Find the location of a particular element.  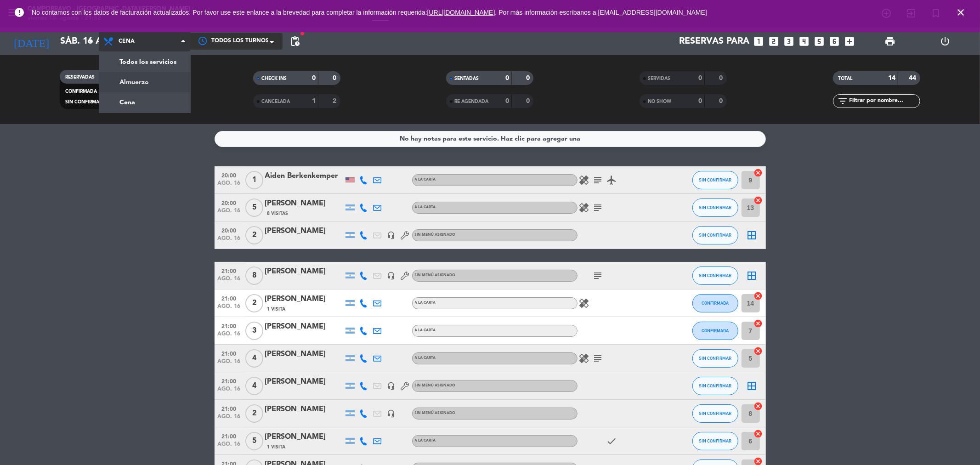

i: power_settings_new is located at coordinates (945, 41).